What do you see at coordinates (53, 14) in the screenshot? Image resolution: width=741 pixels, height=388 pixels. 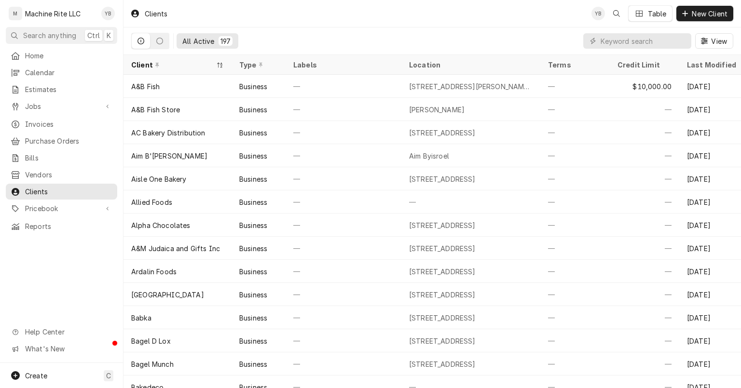 I see `div: Machine Rite LLC` at bounding box center [53, 14].